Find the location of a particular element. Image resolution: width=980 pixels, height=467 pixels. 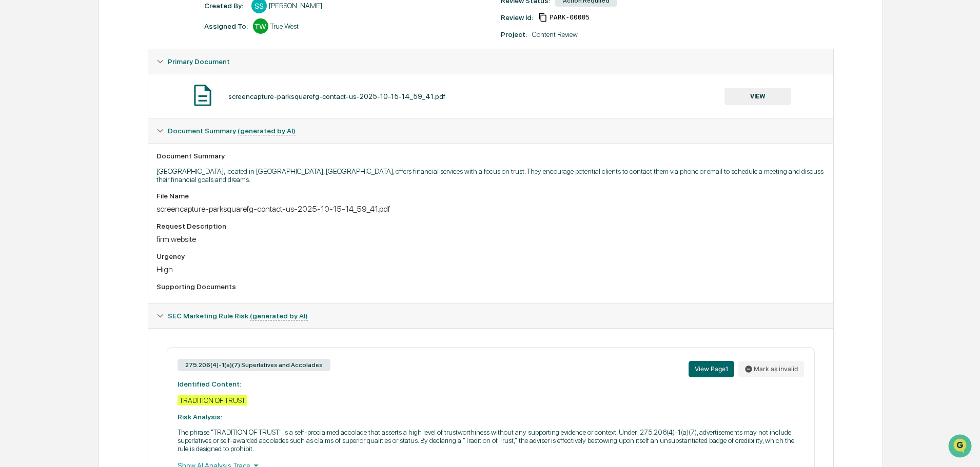

div: Supporting Documents is located at coordinates (490, 287).